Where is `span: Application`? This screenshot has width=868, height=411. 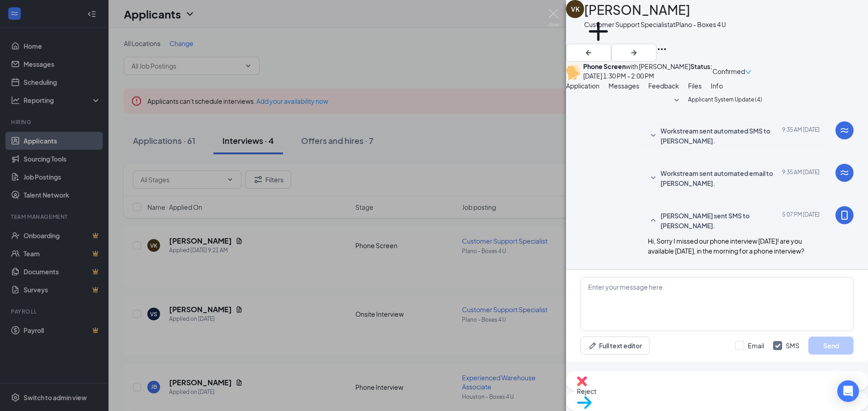 span: Application is located at coordinates (582, 86).